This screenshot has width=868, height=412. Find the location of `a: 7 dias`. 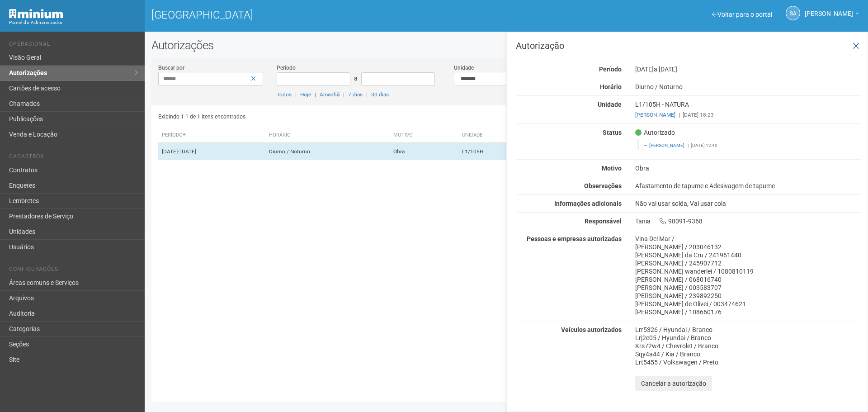

a: 7 dias is located at coordinates (356, 94).